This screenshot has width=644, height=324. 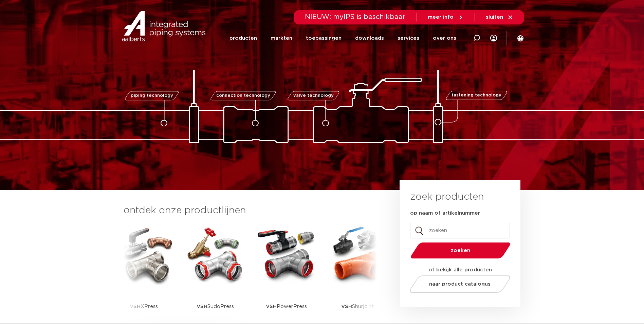 I want to click on a: meer info, so click(x=446, y=18).